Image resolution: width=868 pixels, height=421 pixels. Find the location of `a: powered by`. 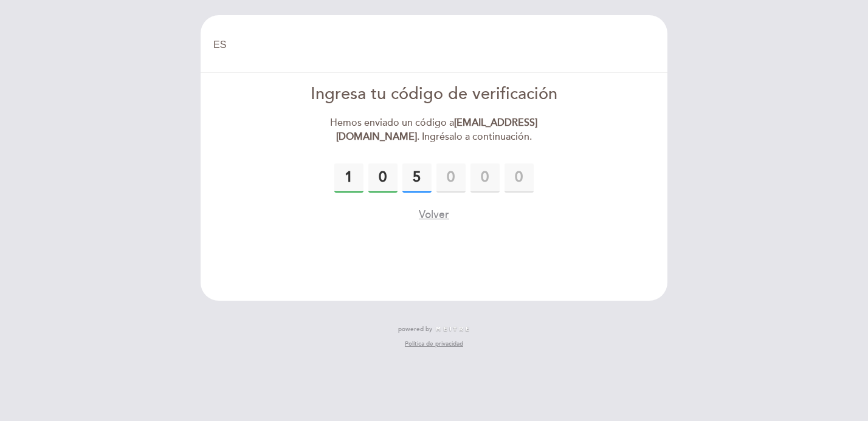

a: powered by is located at coordinates (434, 329).